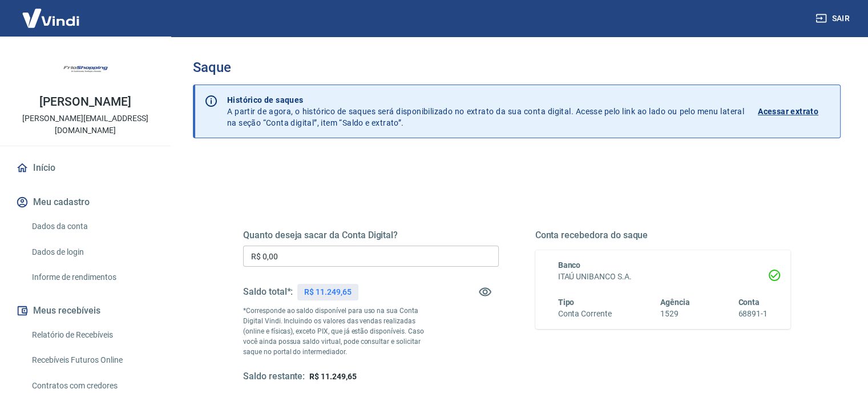 This screenshot has height=397, width=868. What do you see at coordinates (85, 69) in the screenshot?
I see `img: 05b3cb34-28e8-4073-b7ee-254a923d4c8c.jpeg` at bounding box center [85, 69].